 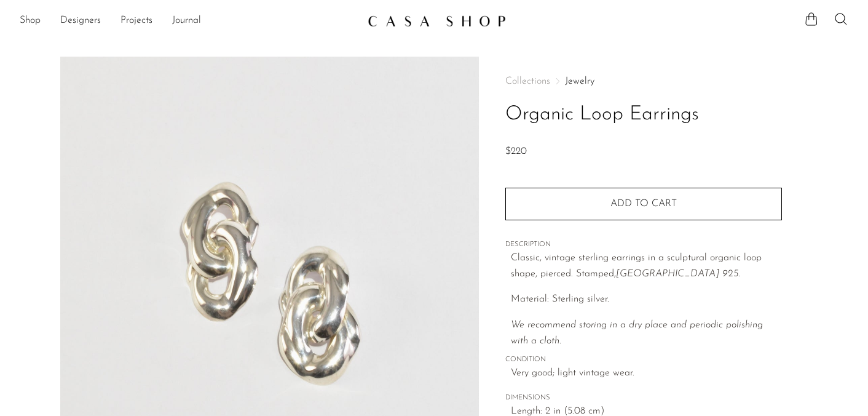 What do you see at coordinates (646, 374) in the screenshot?
I see `span: Very good; light vintage wear.` at bounding box center [646, 374].